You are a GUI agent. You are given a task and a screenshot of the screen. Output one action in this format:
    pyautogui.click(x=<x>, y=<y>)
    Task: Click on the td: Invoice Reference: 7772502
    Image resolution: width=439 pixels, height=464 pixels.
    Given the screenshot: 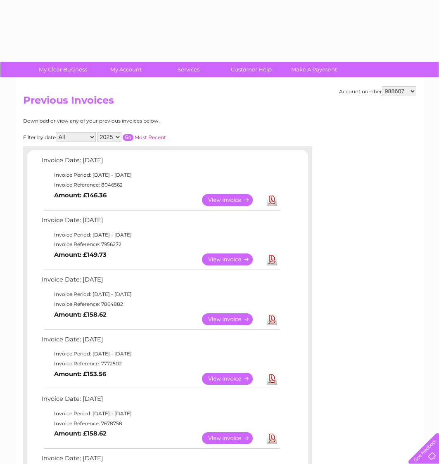 What is the action you would take?
    pyautogui.click(x=160, y=364)
    